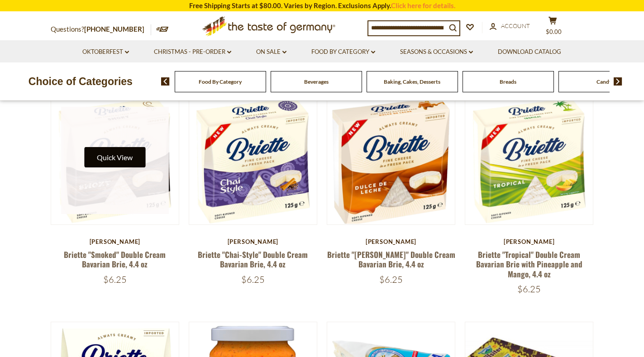 Image resolution: width=644 pixels, height=357 pixels. I want to click on img: previous arrow, so click(165, 82).